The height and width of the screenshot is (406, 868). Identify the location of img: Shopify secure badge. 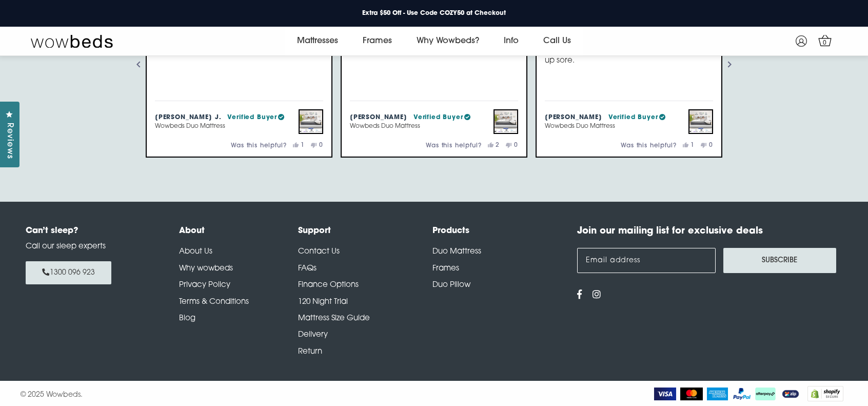
(825, 394).